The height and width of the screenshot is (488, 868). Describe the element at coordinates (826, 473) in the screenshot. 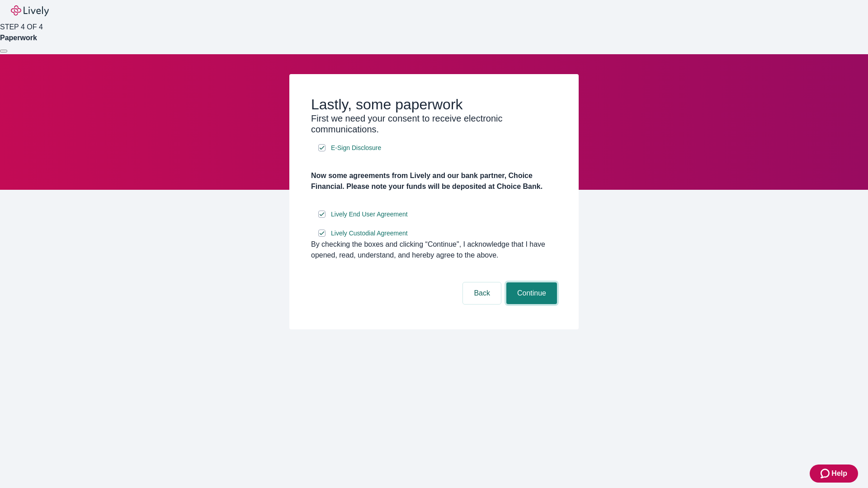

I see `svg: Zendesk support icon` at that location.